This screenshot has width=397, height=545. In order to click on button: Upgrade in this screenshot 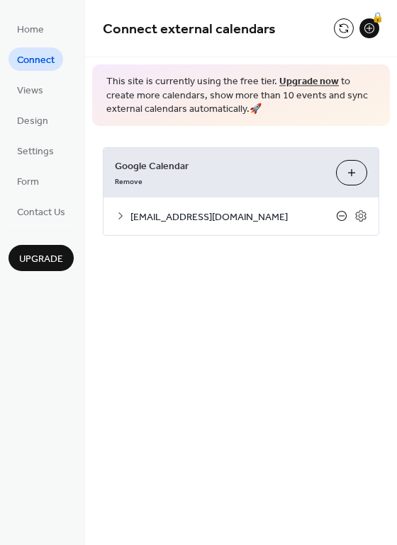, I will do `click(41, 258)`.